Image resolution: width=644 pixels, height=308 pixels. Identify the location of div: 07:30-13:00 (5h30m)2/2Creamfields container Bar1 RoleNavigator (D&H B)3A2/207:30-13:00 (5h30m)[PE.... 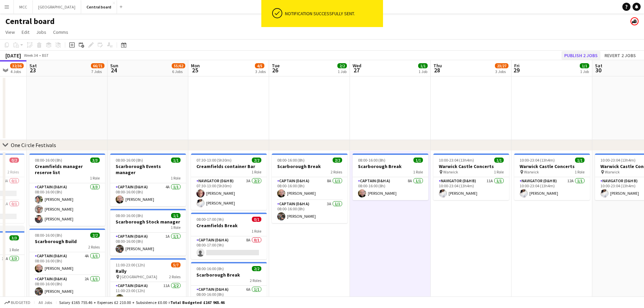
(229, 182).